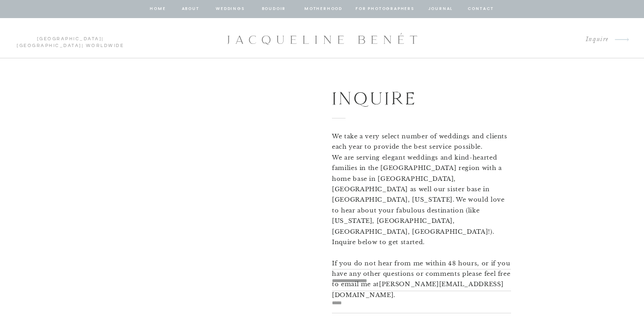 This screenshot has height=321, width=644. Describe the element at coordinates (480, 9) in the screenshot. I see `a: contact` at that location.